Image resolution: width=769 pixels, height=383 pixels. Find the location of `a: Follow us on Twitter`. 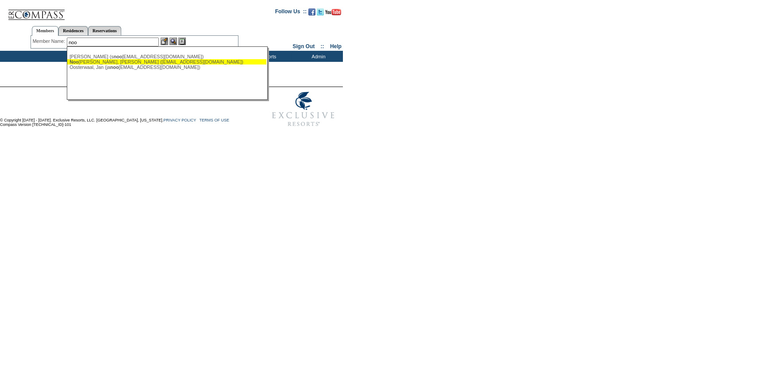

a: Follow us on Twitter is located at coordinates (320, 14).